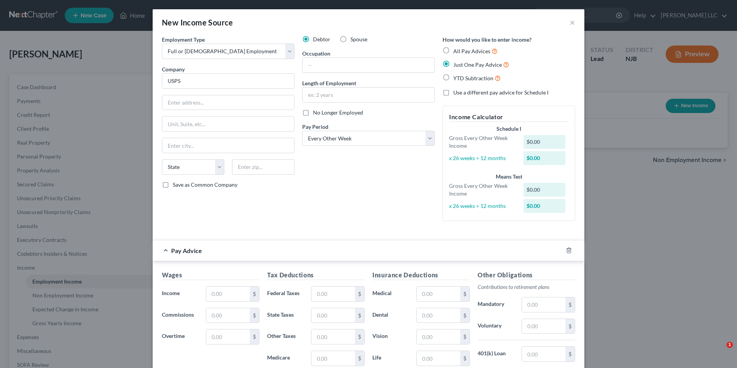  I want to click on span: All Pay Advices, so click(472, 51).